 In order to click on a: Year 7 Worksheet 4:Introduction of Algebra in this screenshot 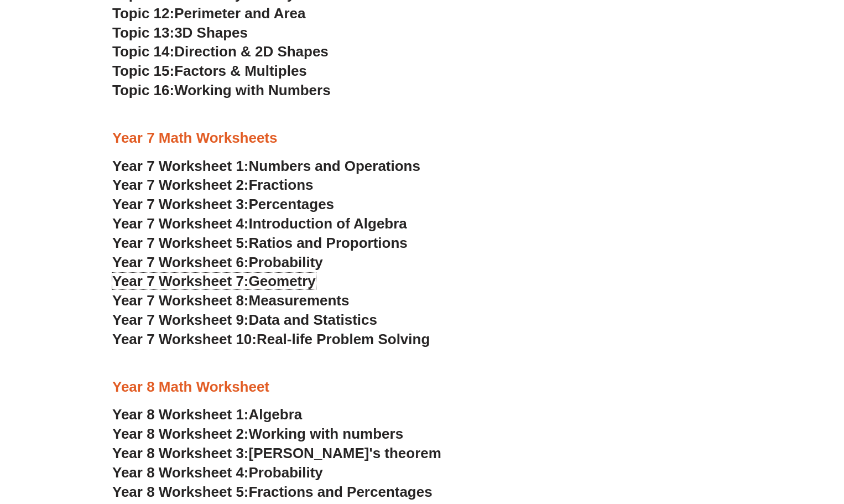, I will do `click(259, 223)`.